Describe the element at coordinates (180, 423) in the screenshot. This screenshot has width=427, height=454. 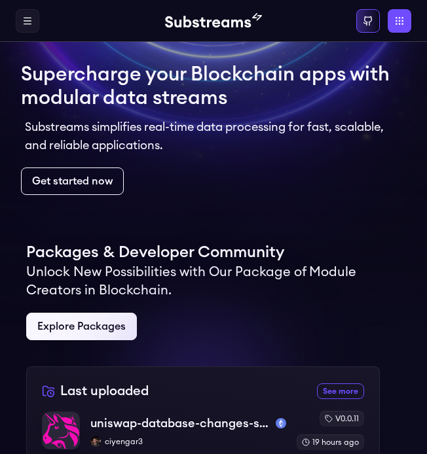
I see `p: uniswap-database-changes-sepolia` at that location.